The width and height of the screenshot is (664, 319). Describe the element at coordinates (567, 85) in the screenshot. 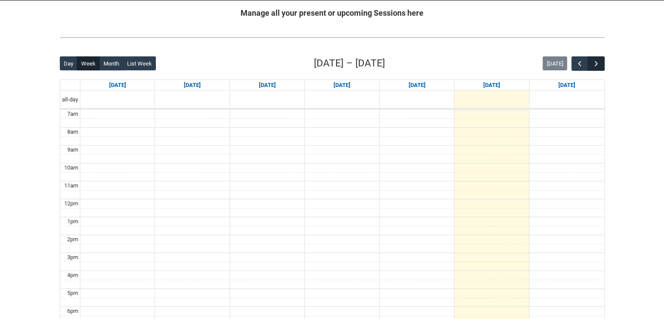

I see `a: Go to September 13, 2025` at that location.